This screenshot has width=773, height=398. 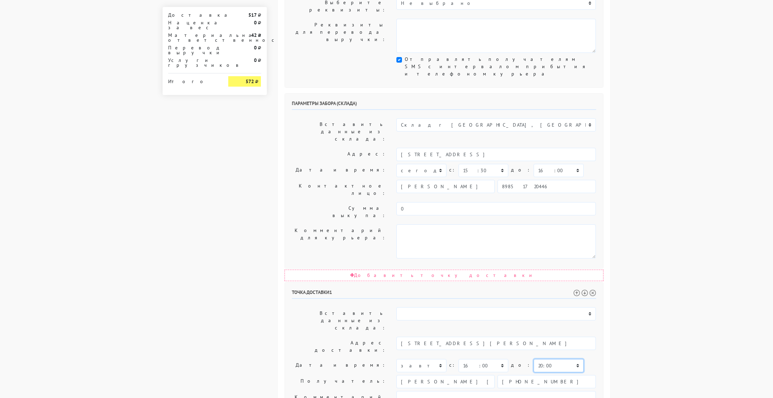 I want to click on strong: 517, so click(x=253, y=15).